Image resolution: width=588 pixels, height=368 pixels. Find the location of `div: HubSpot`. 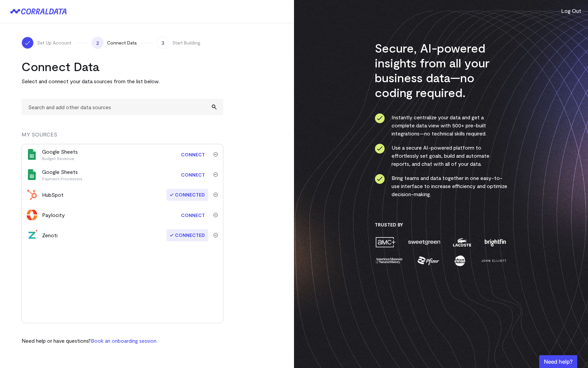

div: HubSpot is located at coordinates (53, 195).